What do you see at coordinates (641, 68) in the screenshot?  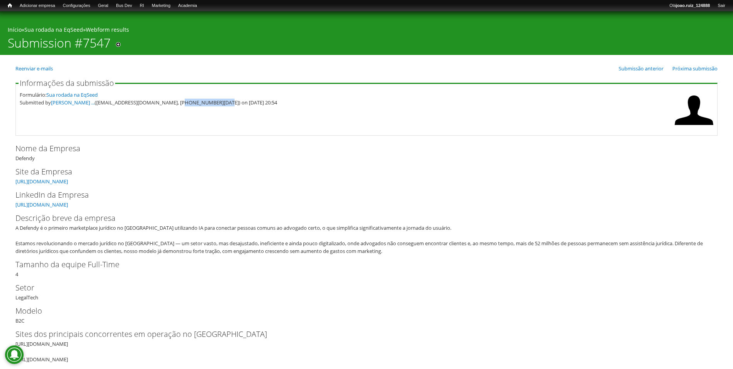 I see `a: Submissão anterior` at bounding box center [641, 68].